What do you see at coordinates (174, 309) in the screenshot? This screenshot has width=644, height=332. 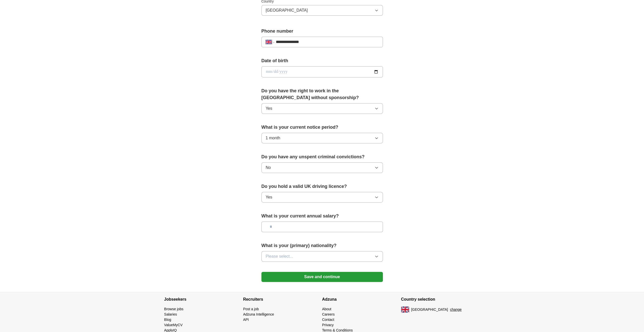 I see `a: Browse jobs` at bounding box center [174, 309].